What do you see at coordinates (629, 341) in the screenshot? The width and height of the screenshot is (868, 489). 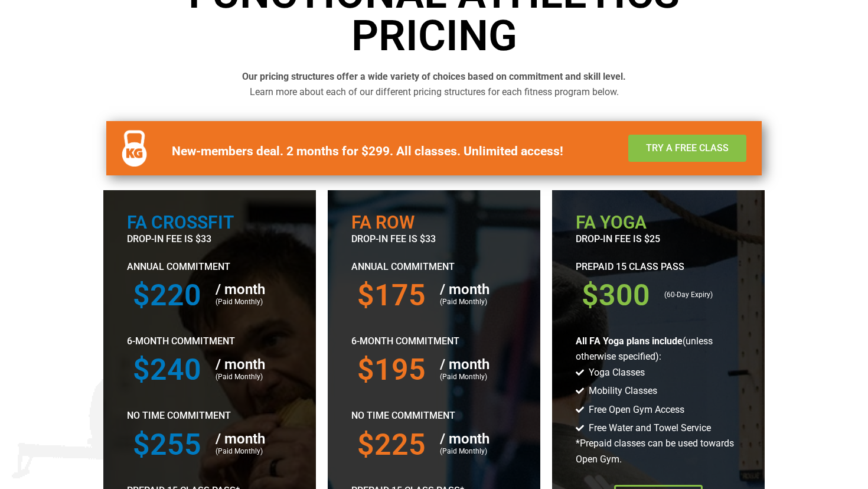 I see `b: All FA Yoga plans include` at bounding box center [629, 341].